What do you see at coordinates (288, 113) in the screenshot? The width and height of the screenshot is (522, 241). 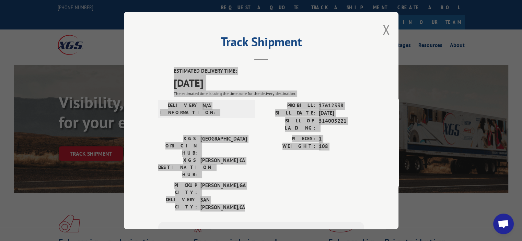 I see `label: BILL DATE:` at bounding box center [288, 113].